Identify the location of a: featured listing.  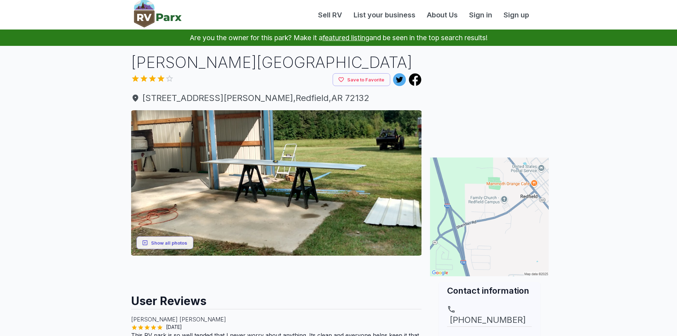
(346, 38).